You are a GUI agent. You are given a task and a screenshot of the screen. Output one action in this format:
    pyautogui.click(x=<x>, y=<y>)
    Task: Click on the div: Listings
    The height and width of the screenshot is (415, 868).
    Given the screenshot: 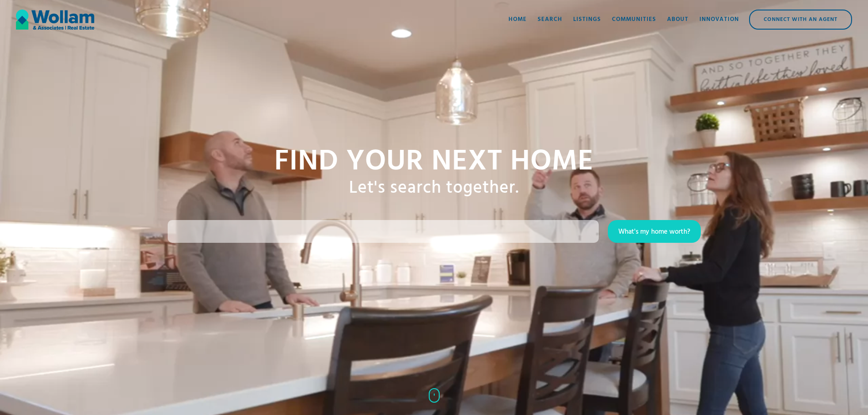 What is the action you would take?
    pyautogui.click(x=586, y=20)
    